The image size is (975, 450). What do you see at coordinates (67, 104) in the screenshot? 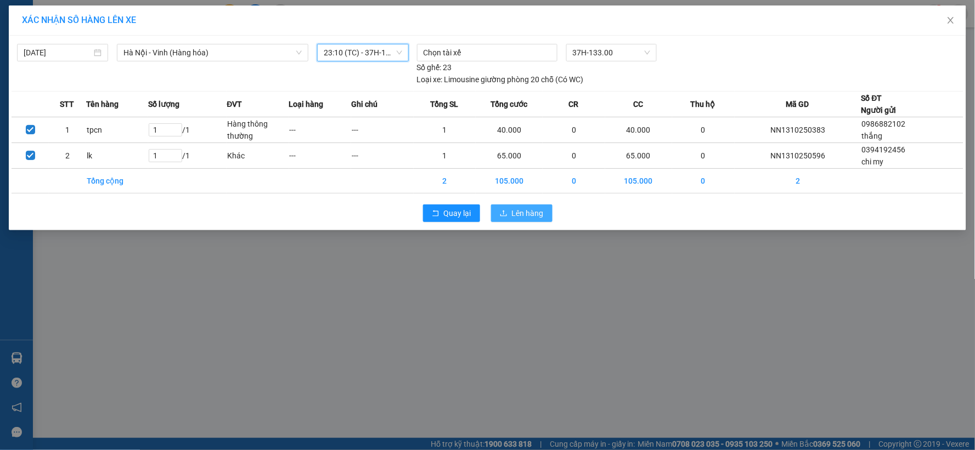
I see `span: STT` at bounding box center [67, 104].